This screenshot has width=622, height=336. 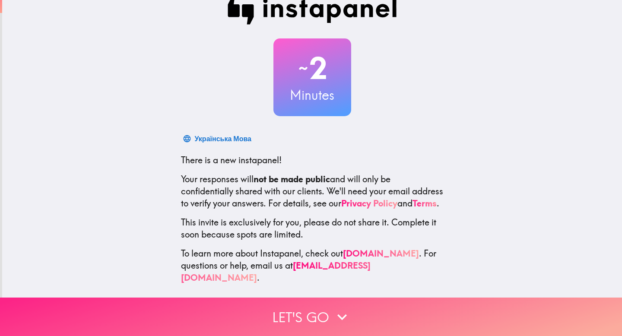 What do you see at coordinates (312, 228) in the screenshot?
I see `p: This invite is exclusively for you, please do not share it. Complete it soon because spots are li...` at bounding box center [312, 228].